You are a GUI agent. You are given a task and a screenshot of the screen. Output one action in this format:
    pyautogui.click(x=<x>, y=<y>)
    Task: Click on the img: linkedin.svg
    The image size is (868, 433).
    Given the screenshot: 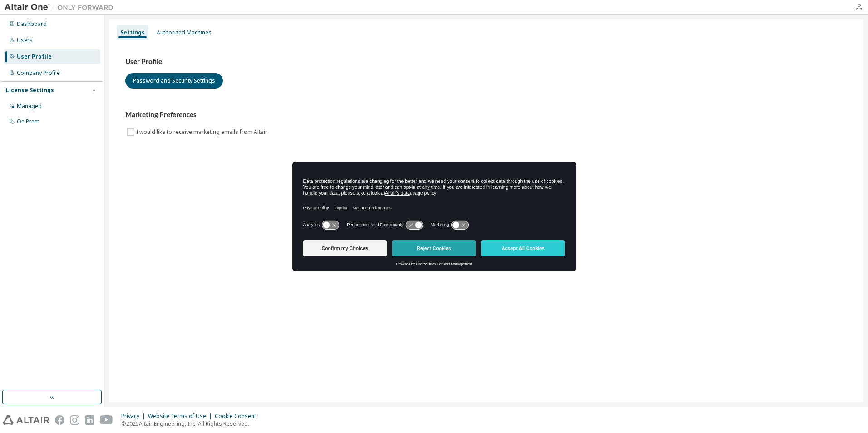 What is the action you would take?
    pyautogui.click(x=89, y=420)
    